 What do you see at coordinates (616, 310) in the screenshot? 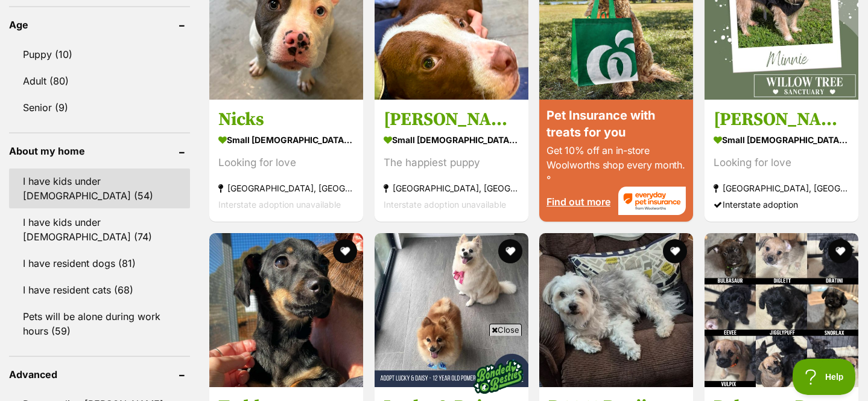
I see `img: D1161 Benji - Shih Tzu Dog` at bounding box center [616, 310].